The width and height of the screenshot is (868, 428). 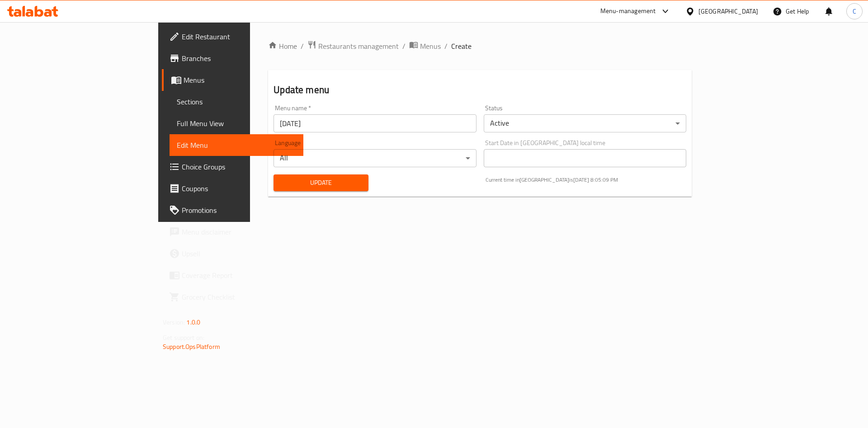 What do you see at coordinates (585, 123) in the screenshot?
I see `div: Active` at bounding box center [585, 123].